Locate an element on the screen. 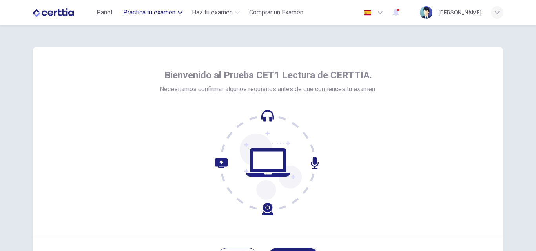 The height and width of the screenshot is (251, 536). button: Practica tu examen is located at coordinates (153, 13).